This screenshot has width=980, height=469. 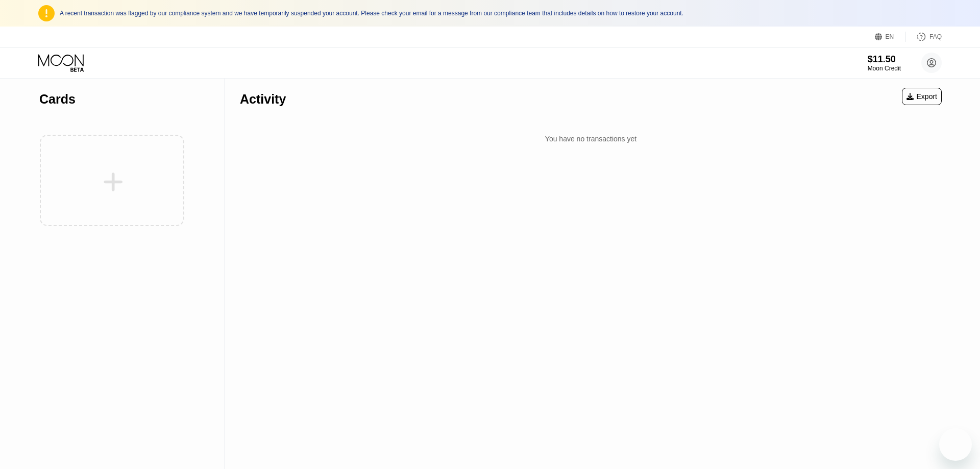 What do you see at coordinates (590, 139) in the screenshot?
I see `div: You have no transactions yet` at bounding box center [590, 139].